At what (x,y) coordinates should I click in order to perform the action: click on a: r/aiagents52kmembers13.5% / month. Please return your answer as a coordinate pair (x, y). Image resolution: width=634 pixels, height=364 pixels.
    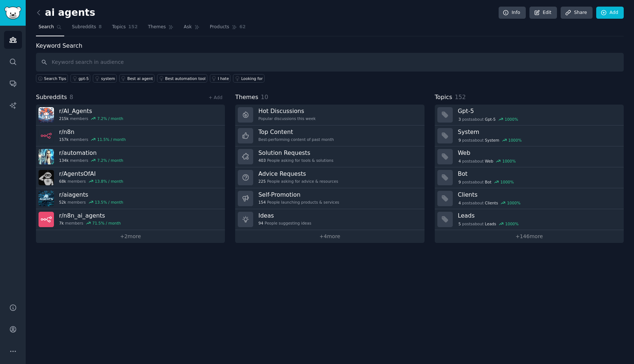
    Looking at the image, I should click on (130, 199).